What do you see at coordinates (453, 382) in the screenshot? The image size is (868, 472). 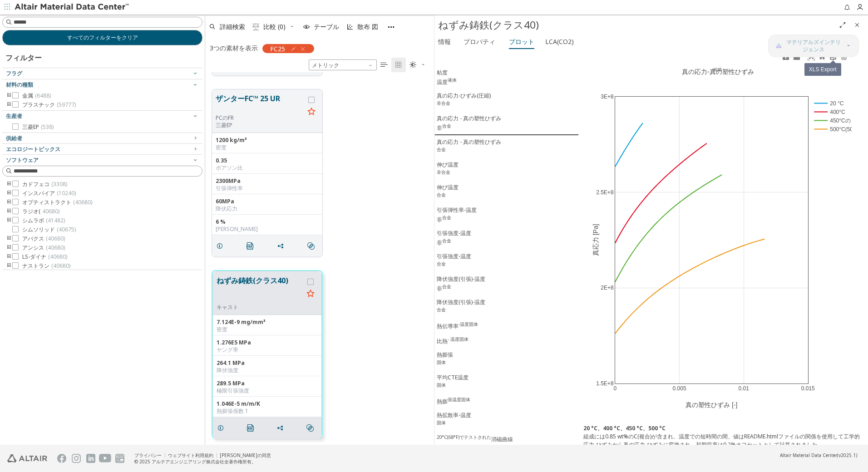 I see `div: 平均CTE温度` at bounding box center [453, 382].